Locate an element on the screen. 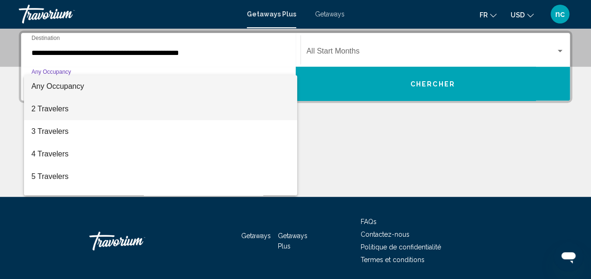 This screenshot has width=591, height=279. span: 4 Travelers is located at coordinates (161, 154).